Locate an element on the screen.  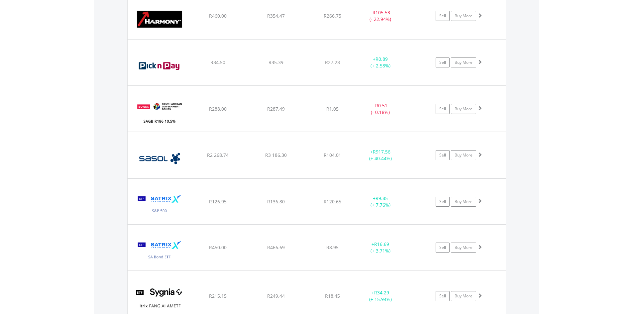
div: + (+ 2.58%) is located at coordinates (381, 63).